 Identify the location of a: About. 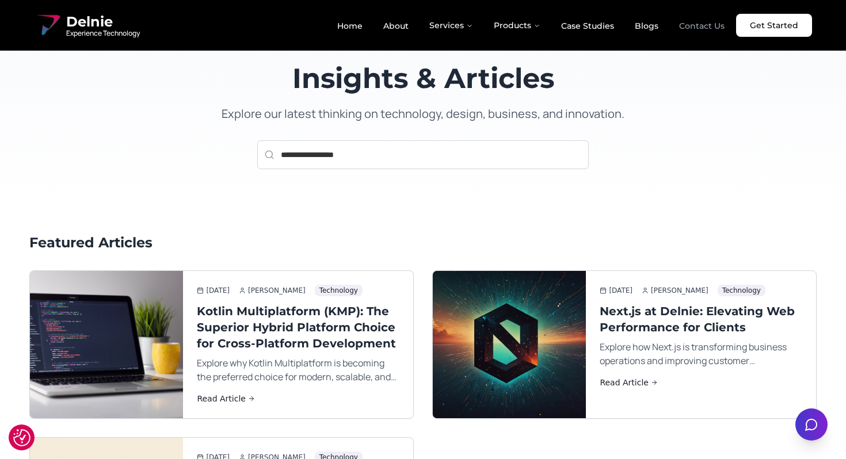
(396, 26).